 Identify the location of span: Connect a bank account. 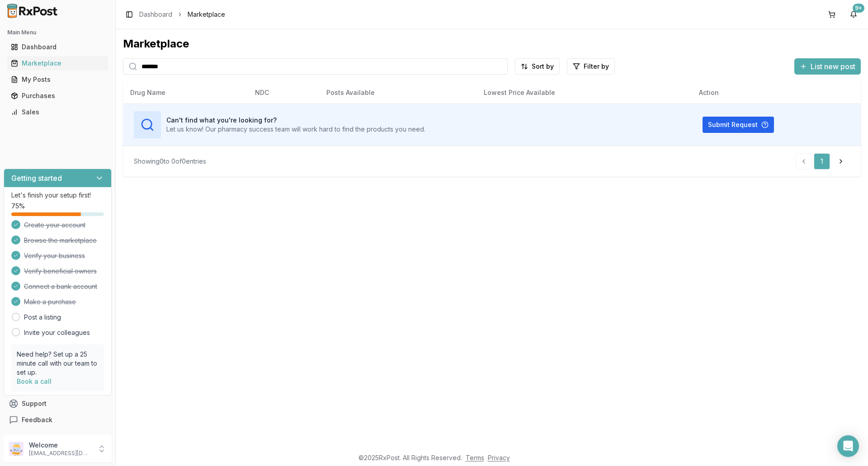
(61, 286).